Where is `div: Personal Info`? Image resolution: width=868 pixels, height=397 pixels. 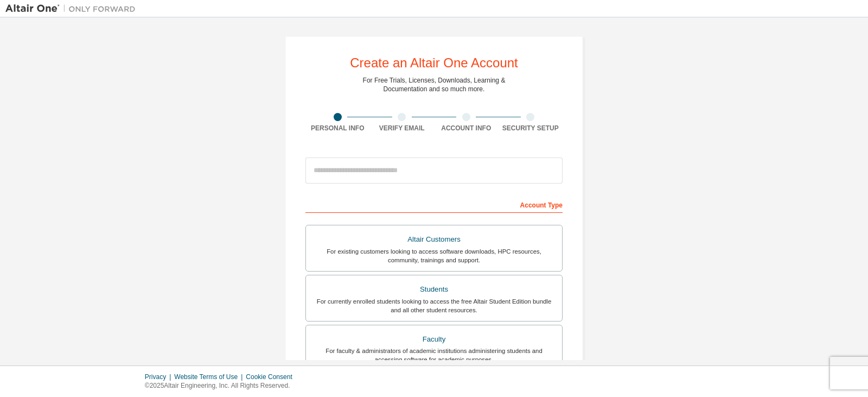 div: Personal Info is located at coordinates (338, 128).